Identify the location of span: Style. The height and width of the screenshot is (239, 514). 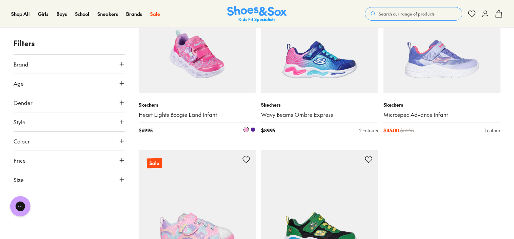
(19, 122).